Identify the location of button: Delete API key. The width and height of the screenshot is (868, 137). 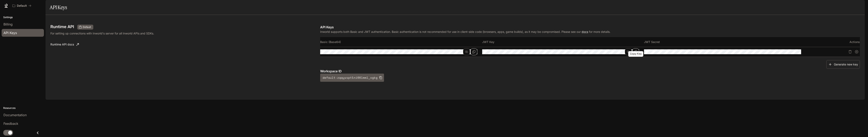
(850, 52).